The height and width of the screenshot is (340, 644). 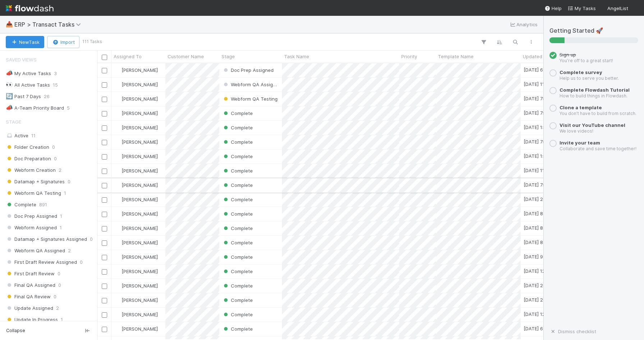 What do you see at coordinates (29, 73) in the screenshot?
I see `div: My Active Tasks` at bounding box center [29, 73].